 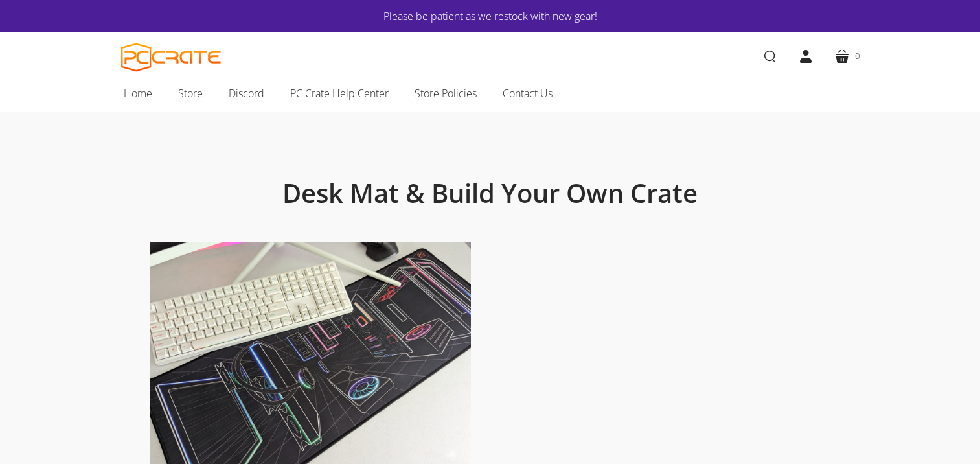 I want to click on span: Discord, so click(x=246, y=93).